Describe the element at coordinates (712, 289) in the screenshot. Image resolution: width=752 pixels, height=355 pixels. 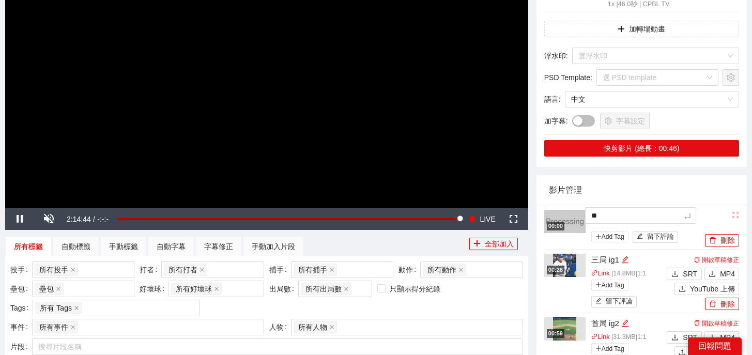
I see `span: YouTube 上傳` at that location.